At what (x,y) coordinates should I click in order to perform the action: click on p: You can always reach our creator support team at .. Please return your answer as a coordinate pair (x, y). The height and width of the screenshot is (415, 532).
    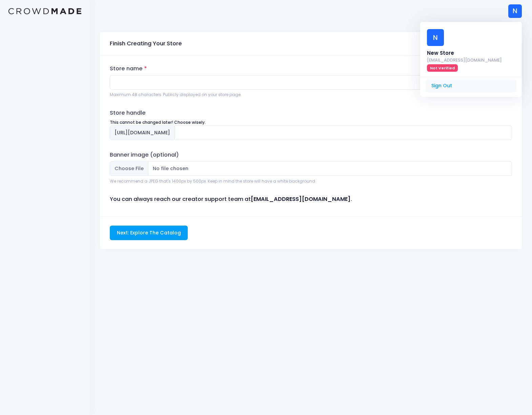
    Looking at the image, I should click on (311, 199).